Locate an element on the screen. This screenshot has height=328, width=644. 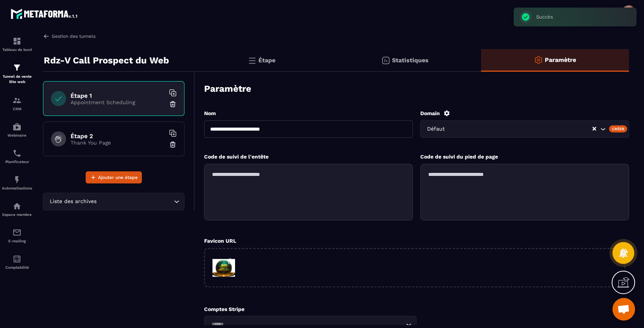
a: accountantaccountantComptabilité is located at coordinates (17, 262).